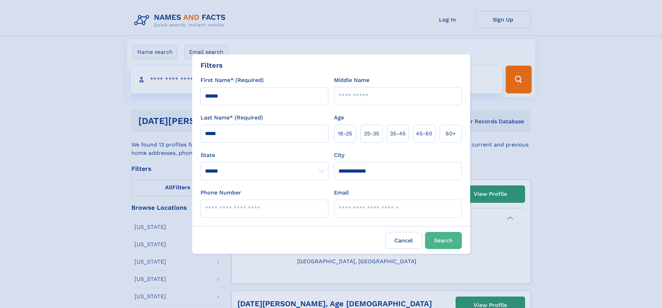 The width and height of the screenshot is (662, 308). Describe the element at coordinates (339, 118) in the screenshot. I see `label: Age` at that location.